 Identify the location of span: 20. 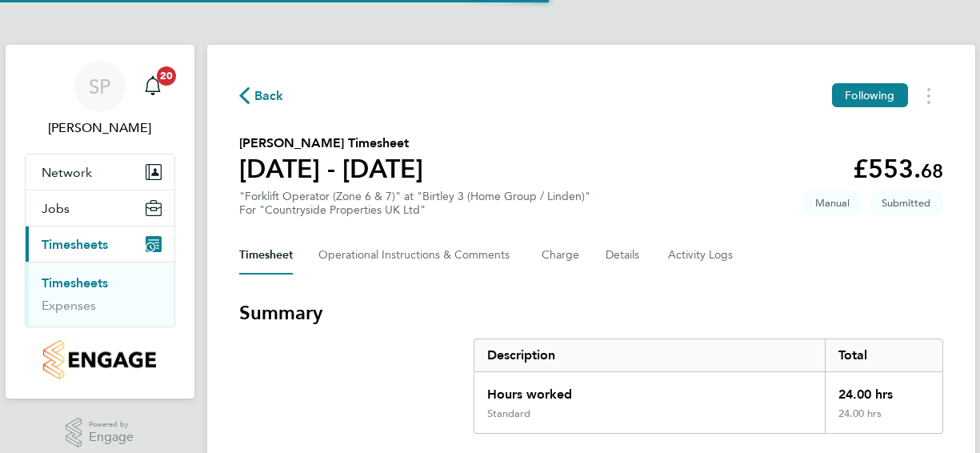
(167, 76).